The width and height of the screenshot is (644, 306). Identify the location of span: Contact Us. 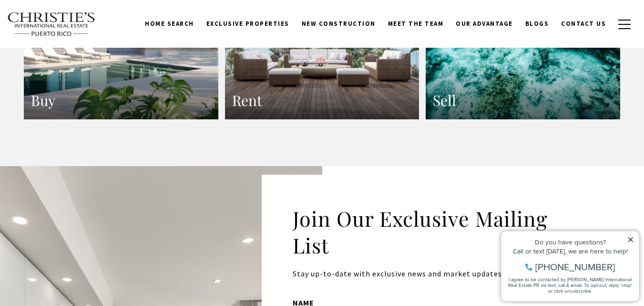
(584, 23).